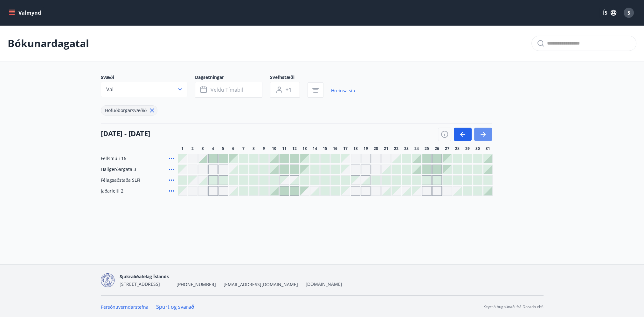 The height and width of the screenshot is (317, 644). Describe the element at coordinates (294, 149) in the screenshot. I see `span: 12` at that location.